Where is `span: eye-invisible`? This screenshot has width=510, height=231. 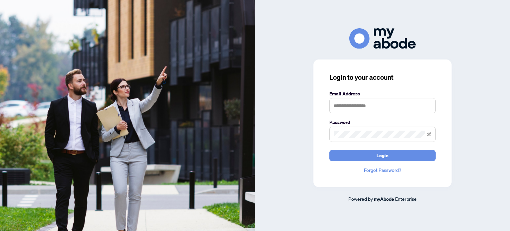 span: eye-invisible is located at coordinates (429, 134).